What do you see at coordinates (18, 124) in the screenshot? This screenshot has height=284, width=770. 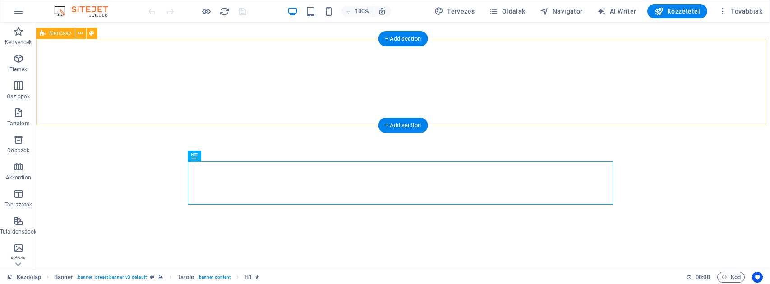 I see `p: Tartalom` at bounding box center [18, 124].